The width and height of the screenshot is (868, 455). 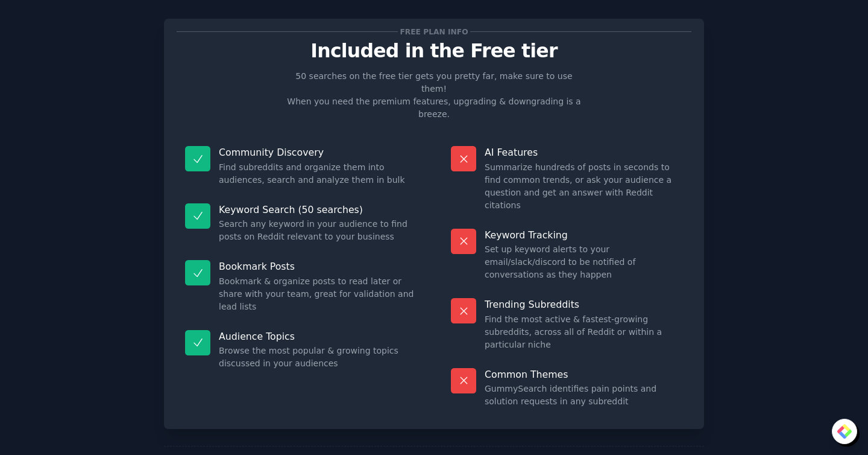 I want to click on p: Included in the Free tier, so click(x=434, y=50).